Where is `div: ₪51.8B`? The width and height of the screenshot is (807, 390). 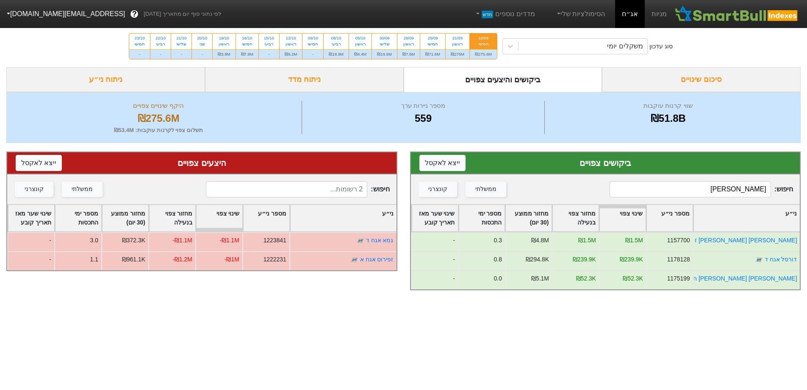 div: ₪51.8B is located at coordinates (668, 118).